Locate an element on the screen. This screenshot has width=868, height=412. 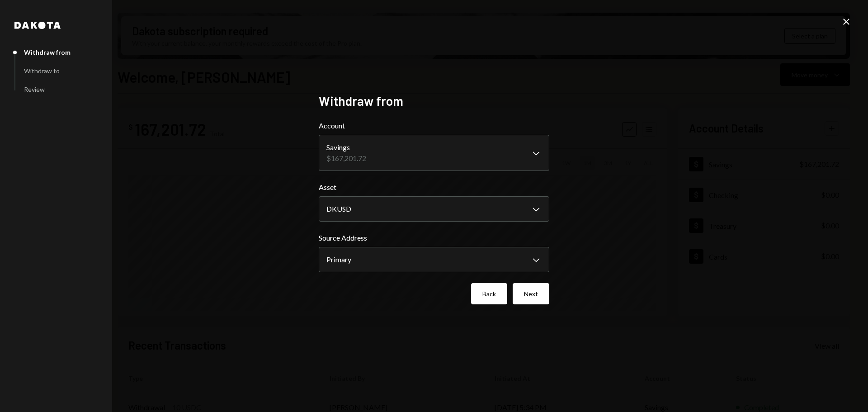
label: Account is located at coordinates (434, 126).